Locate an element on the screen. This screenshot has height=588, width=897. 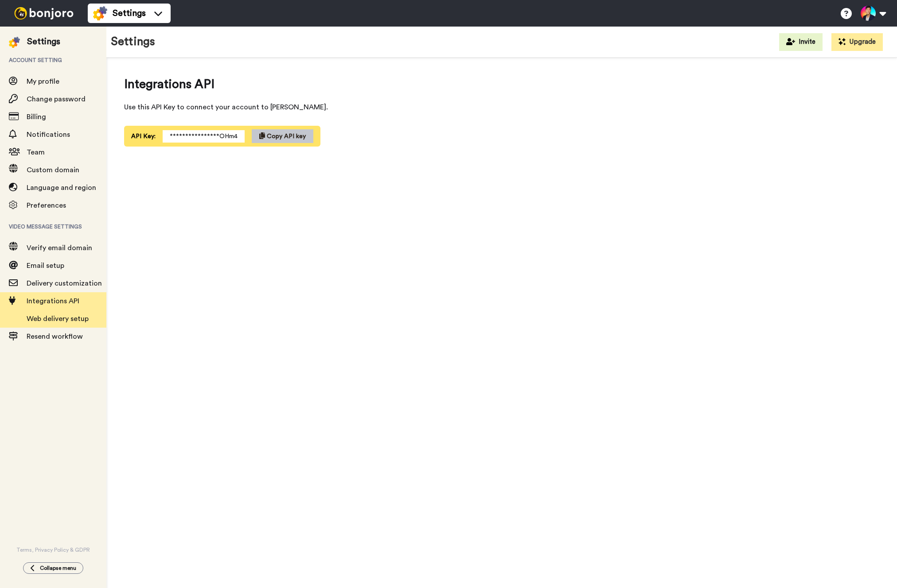
button: Copy API key is located at coordinates (282, 136).